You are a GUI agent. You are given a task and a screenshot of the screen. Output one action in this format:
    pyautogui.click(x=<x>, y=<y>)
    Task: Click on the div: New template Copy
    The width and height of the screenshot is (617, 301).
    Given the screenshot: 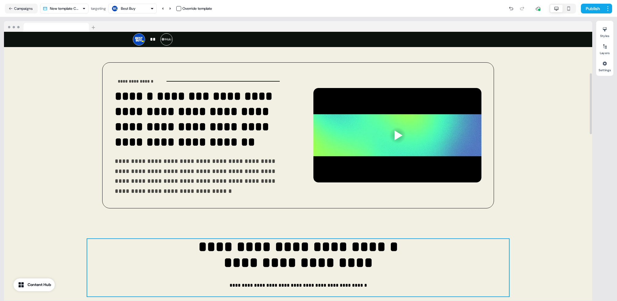 What is the action you would take?
    pyautogui.click(x=65, y=9)
    